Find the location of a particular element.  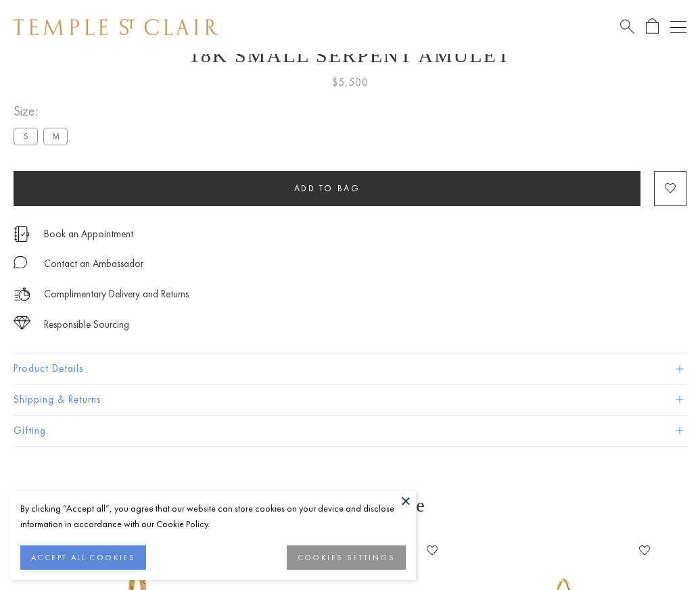

button: Product Details is located at coordinates (350, 368).